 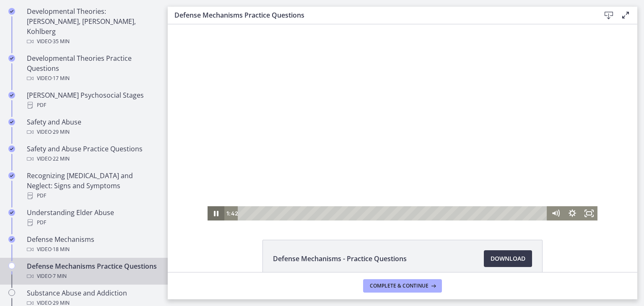 What do you see at coordinates (60, 78) in the screenshot?
I see `span: · 17 min` at bounding box center [60, 78].